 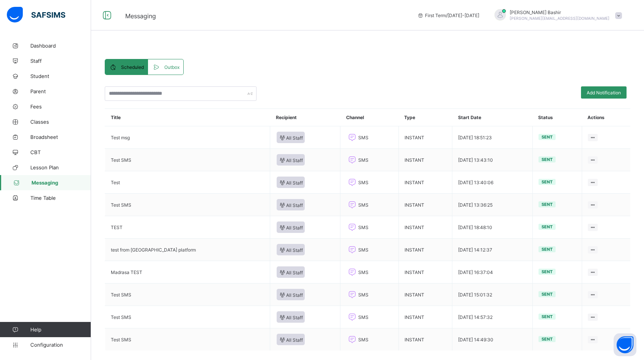 I want to click on span: session/term information, so click(x=448, y=16).